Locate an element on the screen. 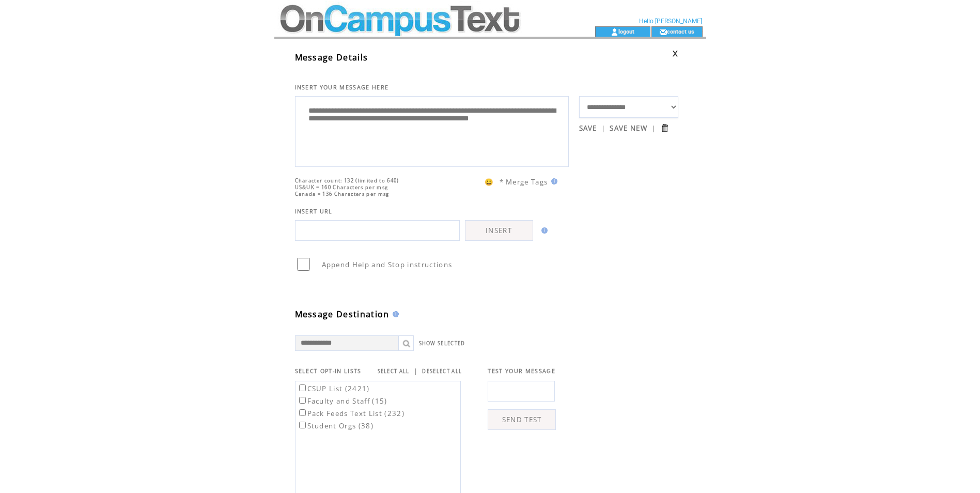 Image resolution: width=980 pixels, height=493 pixels. span: US&UK = 160 Characters per msg is located at coordinates (342, 187).